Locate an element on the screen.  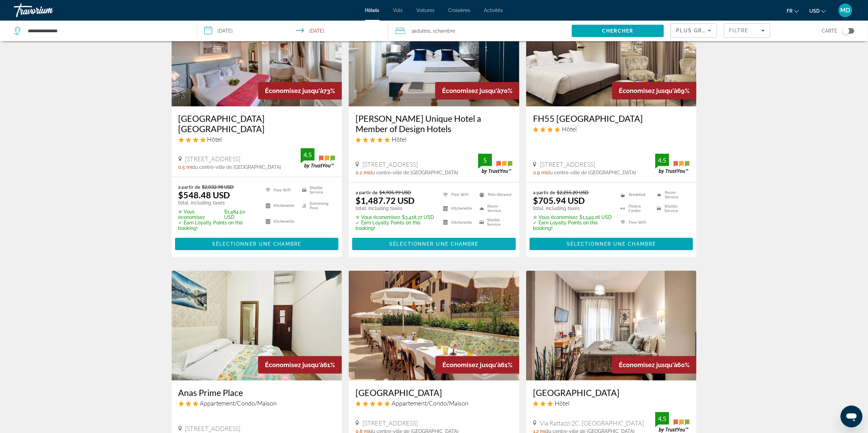
span: 0.9 mi is located at coordinates (540, 172).